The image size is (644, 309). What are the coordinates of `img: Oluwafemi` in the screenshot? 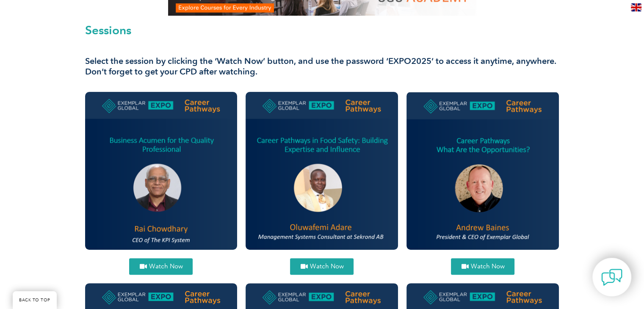 It's located at (322, 170).